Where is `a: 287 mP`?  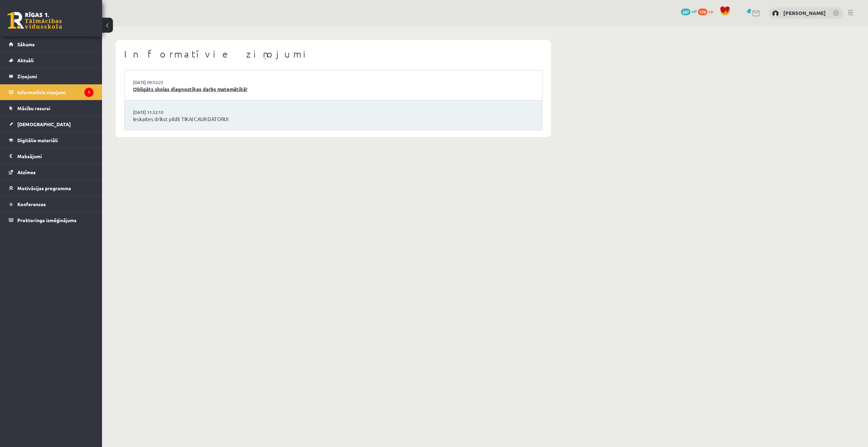 a: 287 mP is located at coordinates (689, 11).